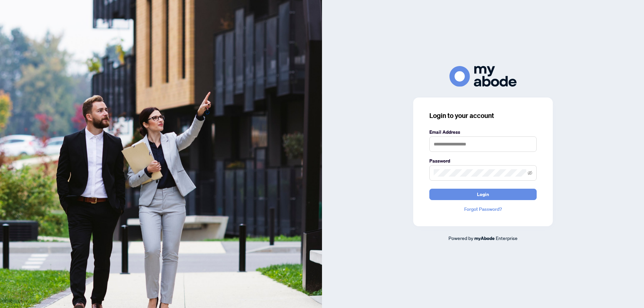 The height and width of the screenshot is (308, 644). What do you see at coordinates (506, 238) in the screenshot?
I see `span: Enterprise` at bounding box center [506, 238].